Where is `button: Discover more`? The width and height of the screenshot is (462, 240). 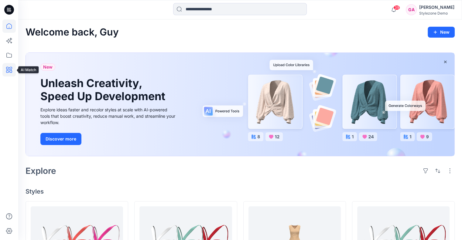
button: Discover more is located at coordinates (61, 139).